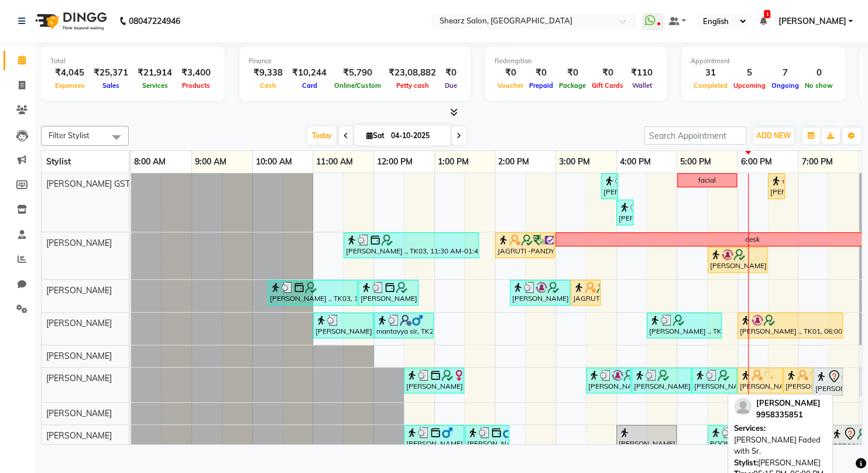 This screenshot has width=868, height=473. What do you see at coordinates (756, 162) in the screenshot?
I see `a: 6:00 PM` at bounding box center [756, 162].